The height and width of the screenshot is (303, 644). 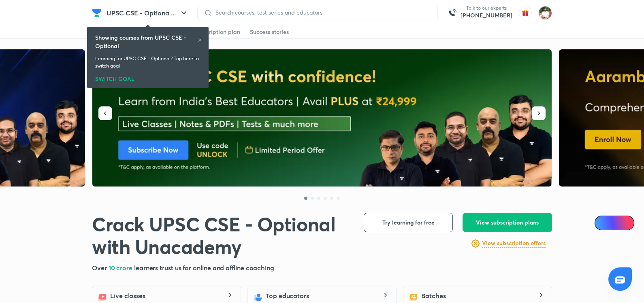 What do you see at coordinates (408, 223) in the screenshot?
I see `span: Try learning for free` at bounding box center [408, 223].